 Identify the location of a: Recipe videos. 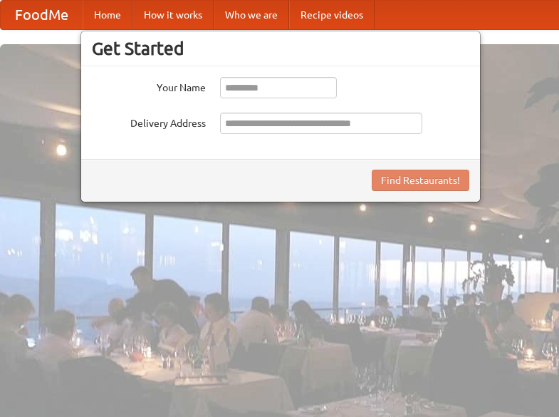
(332, 15).